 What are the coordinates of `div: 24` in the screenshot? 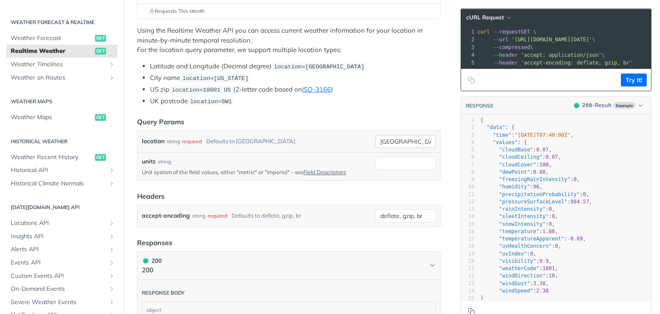 It's located at (467, 290).